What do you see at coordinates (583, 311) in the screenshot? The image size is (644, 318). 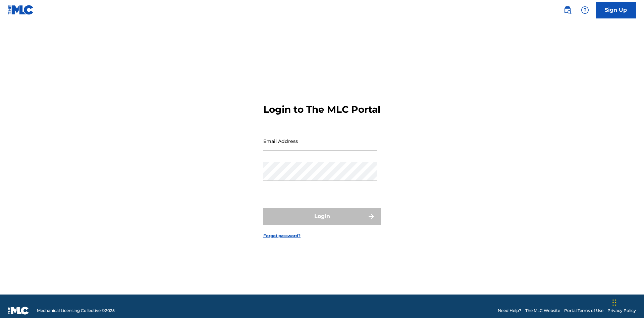 I see `a: Portal Terms of Use` at bounding box center [583, 311].